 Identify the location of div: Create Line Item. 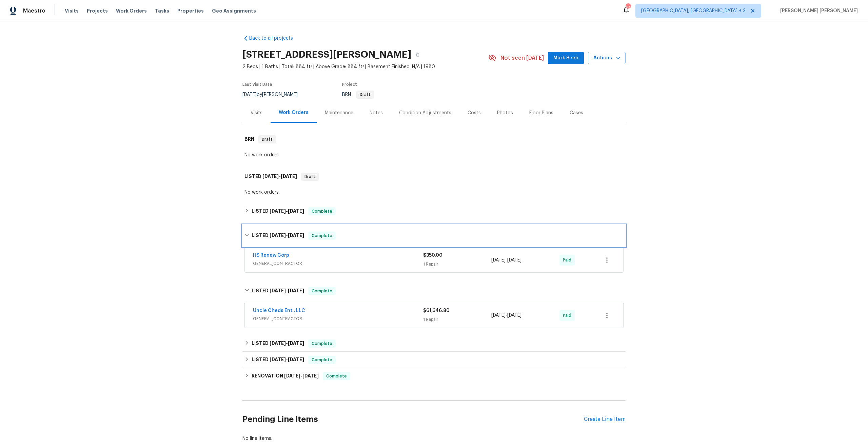
(605, 419).